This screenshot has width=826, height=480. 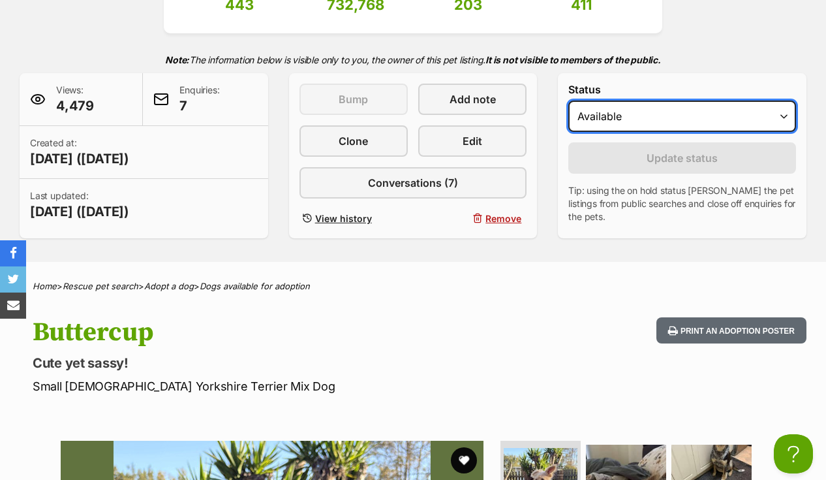 What do you see at coordinates (413, 59) in the screenshot?
I see `p: The information below is visible only to you, the owner of this pet listing.` at bounding box center [413, 59].